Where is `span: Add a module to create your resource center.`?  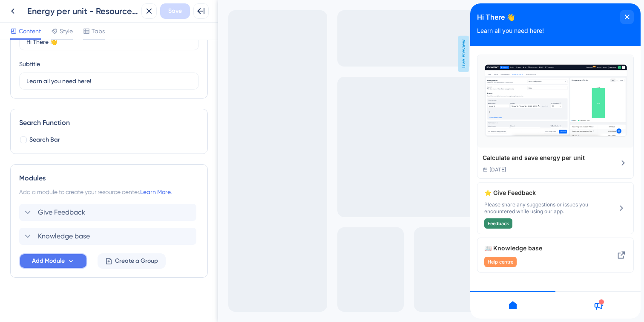 span: Add a module to create your resource center. is located at coordinates (80, 191).